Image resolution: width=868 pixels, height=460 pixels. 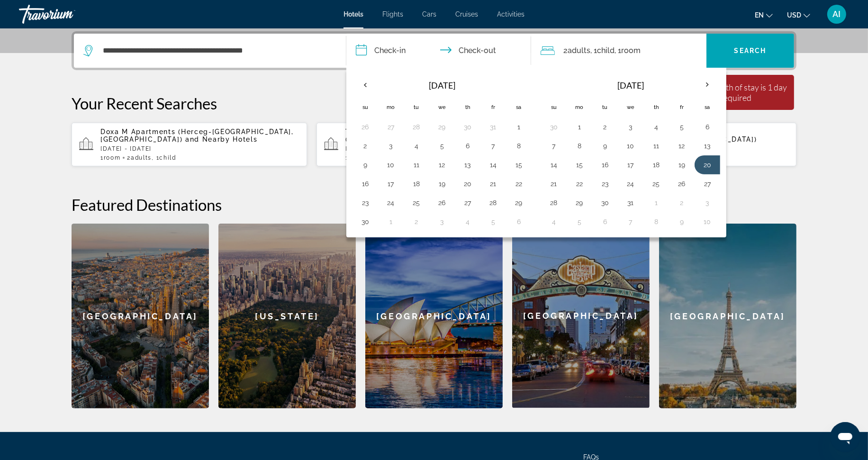 What do you see at coordinates (750, 50) in the screenshot?
I see `button: Search` at bounding box center [750, 50].